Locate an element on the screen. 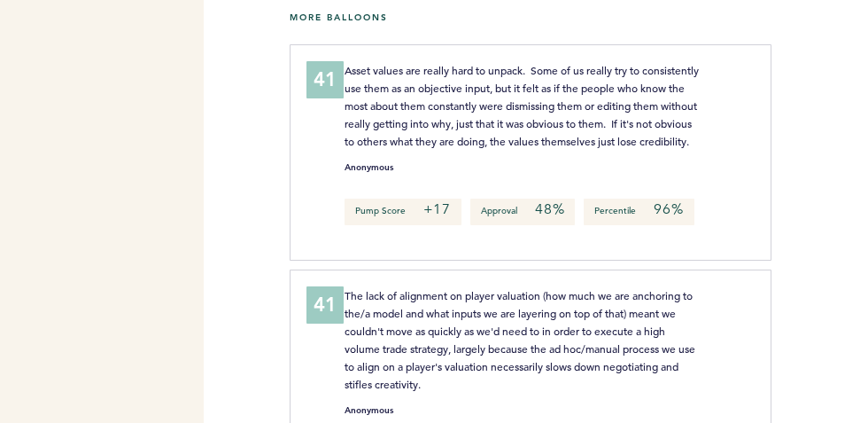 The height and width of the screenshot is (423, 868). h5: More Balloons is located at coordinates (572, 16).